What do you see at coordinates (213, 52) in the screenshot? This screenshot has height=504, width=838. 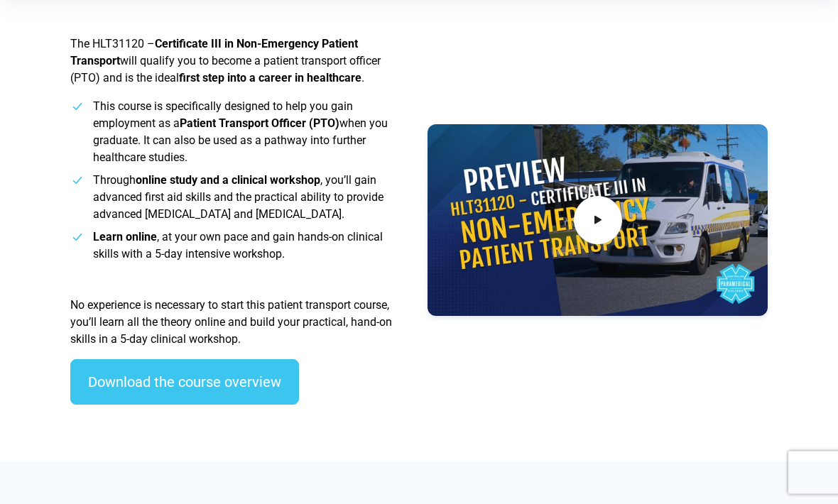 I see `strong: Certificate III in Non-Emergency Patient Transport` at bounding box center [213, 52].